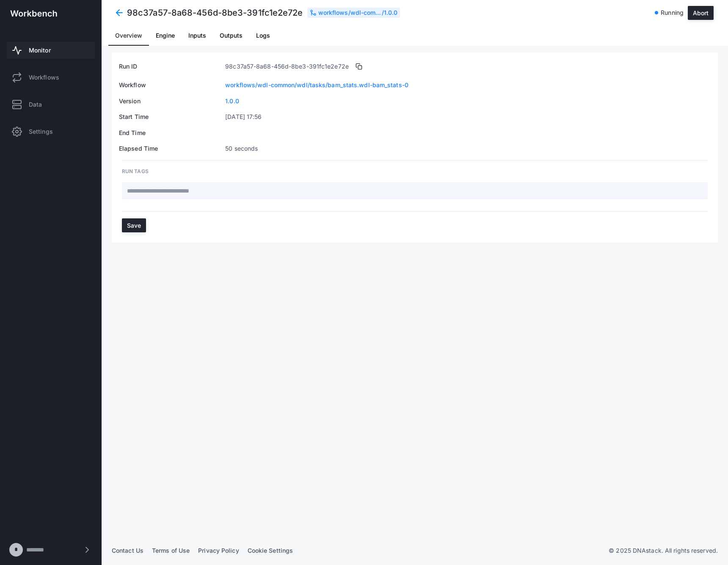  Describe the element at coordinates (171, 550) in the screenshot. I see `a: Terms of Use` at that location.